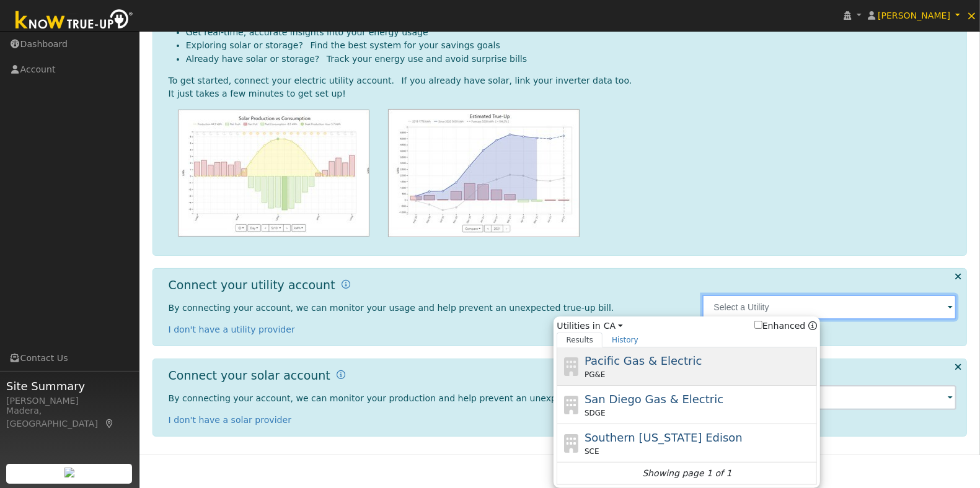 Image resolution: width=980 pixels, height=488 pixels. I want to click on a: I don't have a utility provider, so click(232, 330).